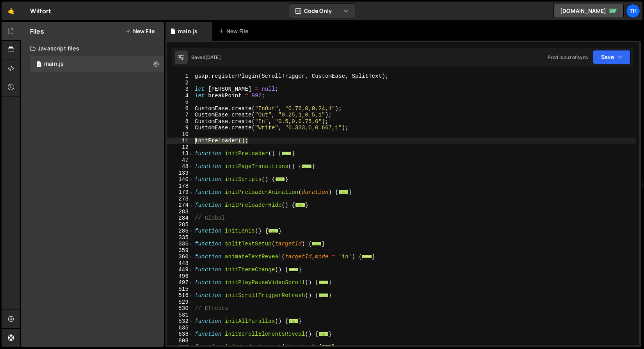 This screenshot has height=349, width=644. I want to click on div: Prod is out of sync, so click(568, 57).